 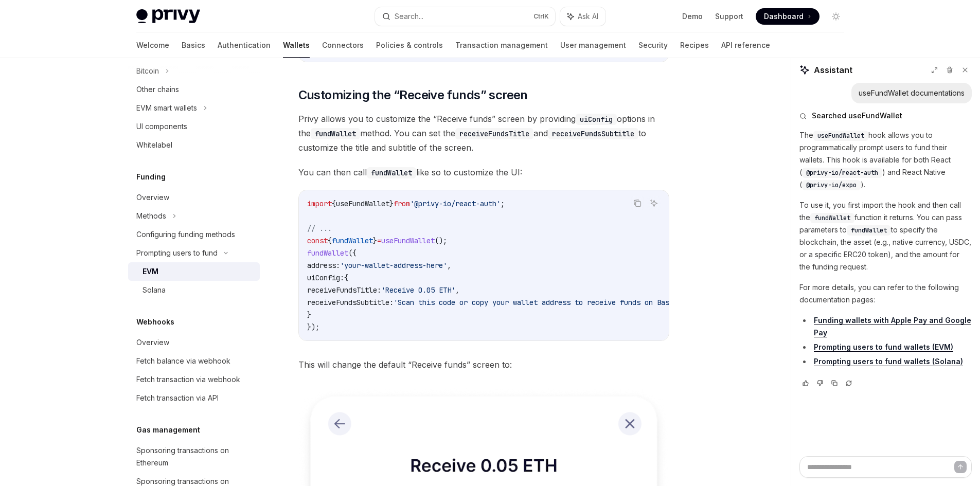 What do you see at coordinates (162, 127) in the screenshot?
I see `div: UI components` at bounding box center [162, 127].